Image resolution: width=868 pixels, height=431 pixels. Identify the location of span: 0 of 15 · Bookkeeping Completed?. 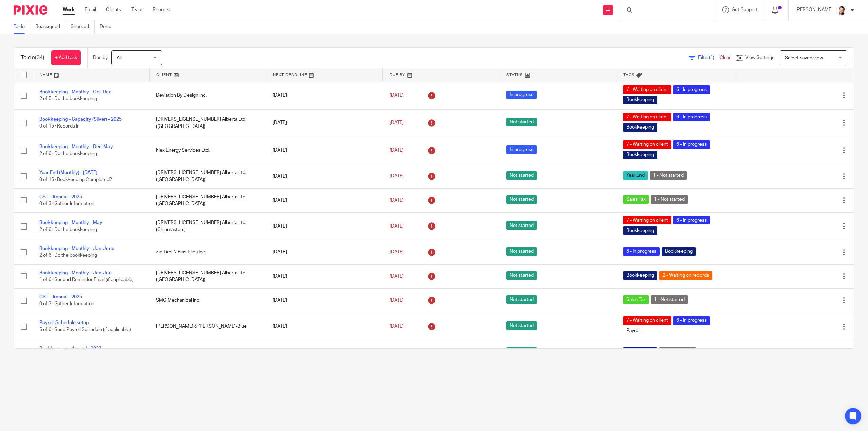
(76, 180).